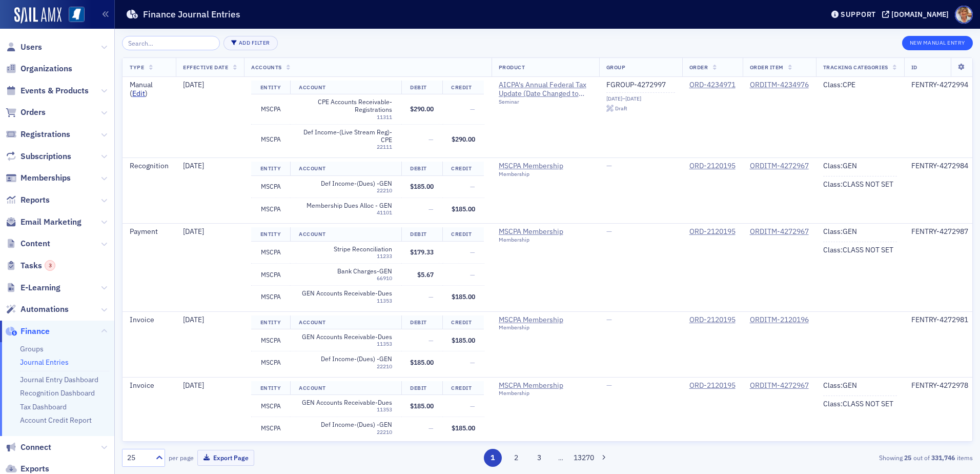 Image resolution: width=980 pixels, height=474 pixels. Describe the element at coordinates (38, 134) in the screenshot. I see `a: Registrations` at that location.